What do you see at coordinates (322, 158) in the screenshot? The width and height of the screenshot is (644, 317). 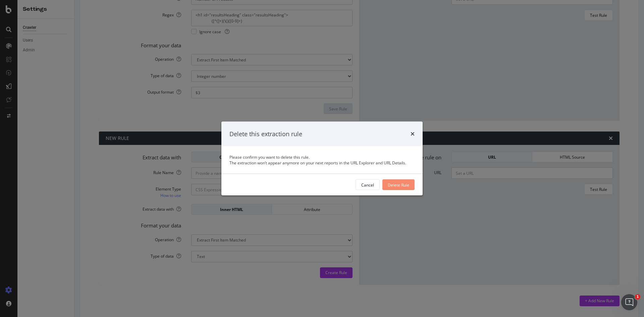 I see `div: modal` at bounding box center [322, 158].